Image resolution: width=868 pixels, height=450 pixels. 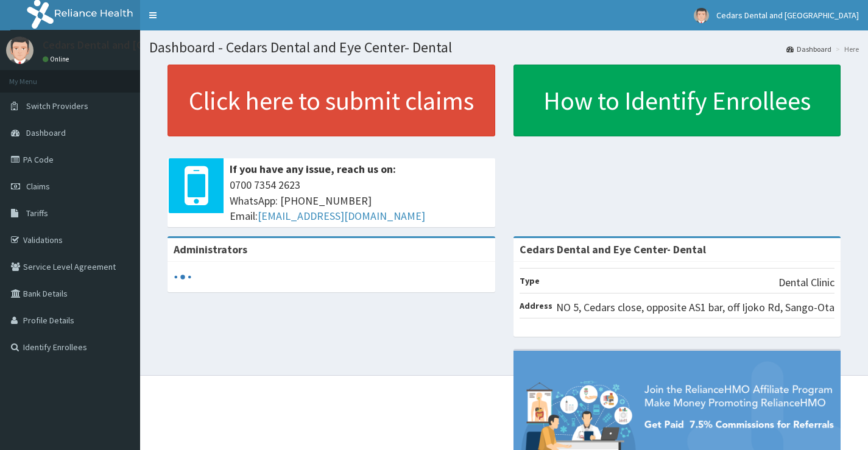 What do you see at coordinates (536, 306) in the screenshot?
I see `b: Address` at bounding box center [536, 306].